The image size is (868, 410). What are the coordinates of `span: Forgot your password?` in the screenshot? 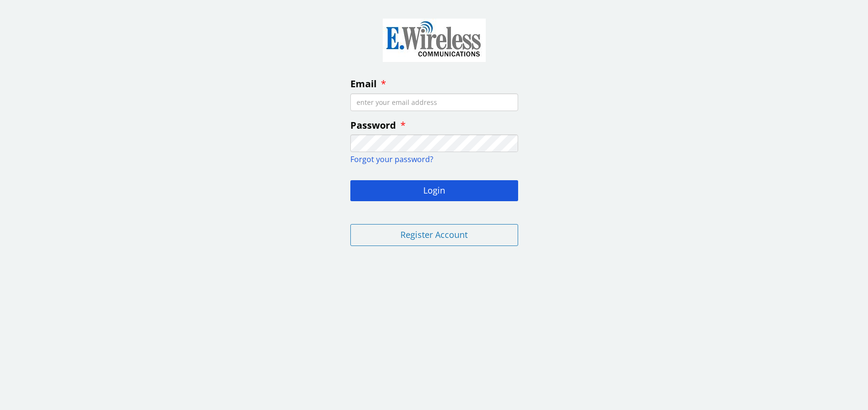 It's located at (392, 160).